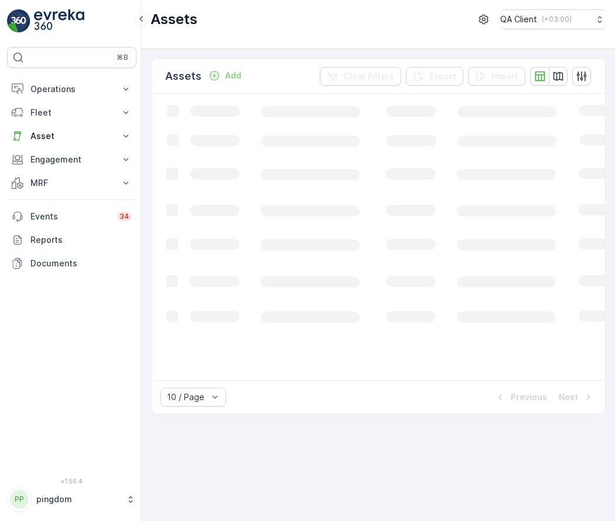 This screenshot has width=615, height=521. Describe the element at coordinates (72, 183) in the screenshot. I see `p: MRF` at that location.